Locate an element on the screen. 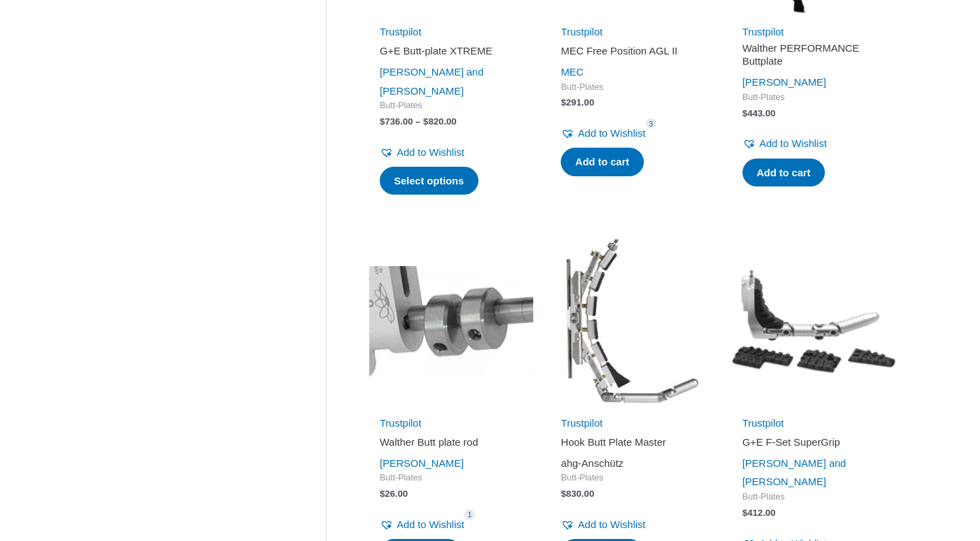 Image resolution: width=980 pixels, height=541 pixels. a: MEC is located at coordinates (572, 72).